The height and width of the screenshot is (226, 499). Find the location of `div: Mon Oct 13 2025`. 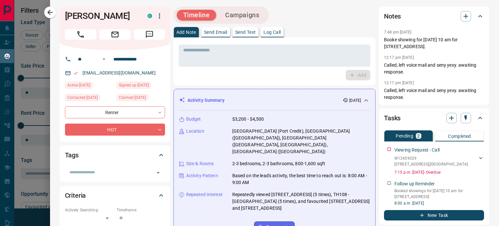

div: Mon Oct 13 2025 is located at coordinates (89, 86).